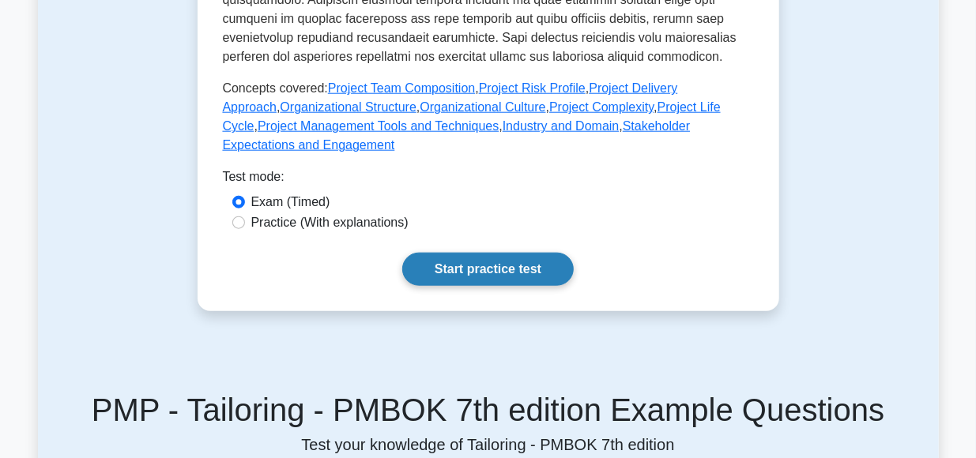 This screenshot has height=458, width=976. What do you see at coordinates (330, 223) in the screenshot?
I see `label: Practice (With explanations)` at bounding box center [330, 223].